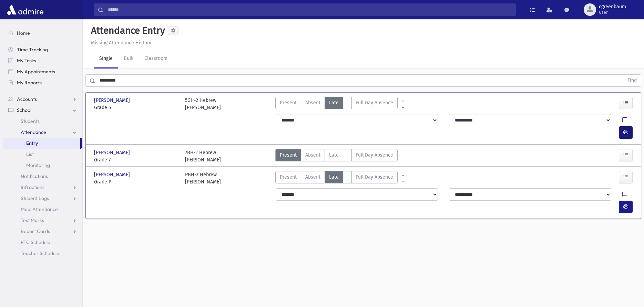 The height and width of the screenshot is (307, 644). Describe the element at coordinates (42, 132) in the screenshot. I see `a: Attendance` at that location.